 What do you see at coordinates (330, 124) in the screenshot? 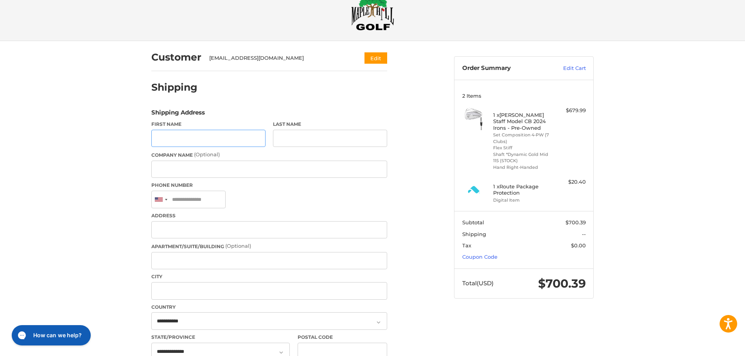
I see `label: Last Name` at bounding box center [330, 124].